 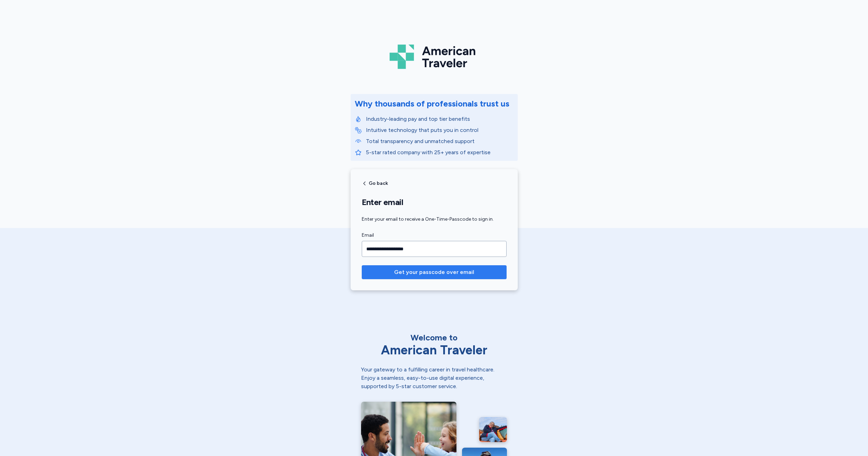 What do you see at coordinates (439, 119) in the screenshot?
I see `p: Industry-leading pay and top tier benefits` at bounding box center [439, 119].